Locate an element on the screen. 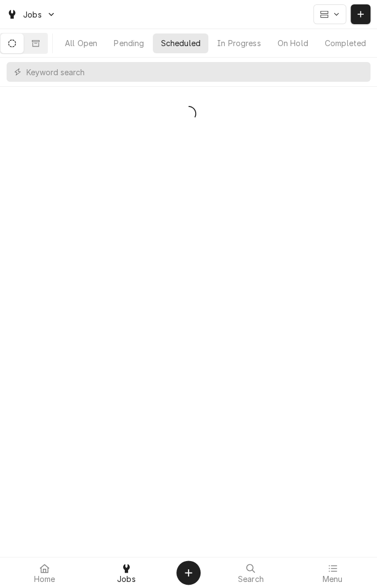 This screenshot has height=588, width=377. a: Menu is located at coordinates (332, 573).